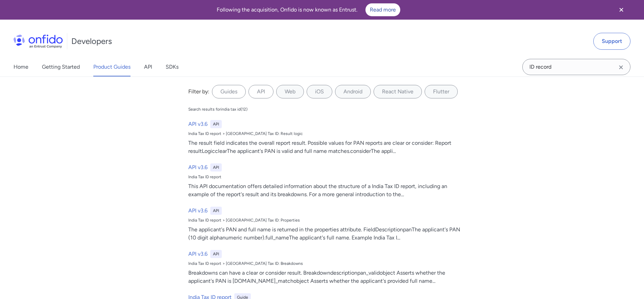 The image size is (644, 299). What do you see at coordinates (319, 92) in the screenshot?
I see `label: iOS` at bounding box center [319, 92].